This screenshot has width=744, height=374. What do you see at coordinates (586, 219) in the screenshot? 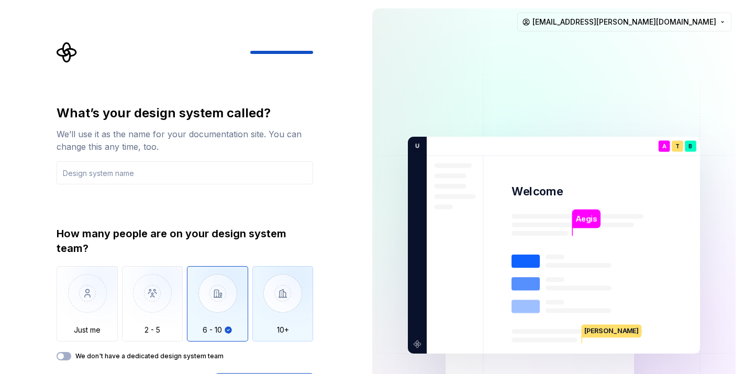
I see `p: Aegis` at bounding box center [586, 219].